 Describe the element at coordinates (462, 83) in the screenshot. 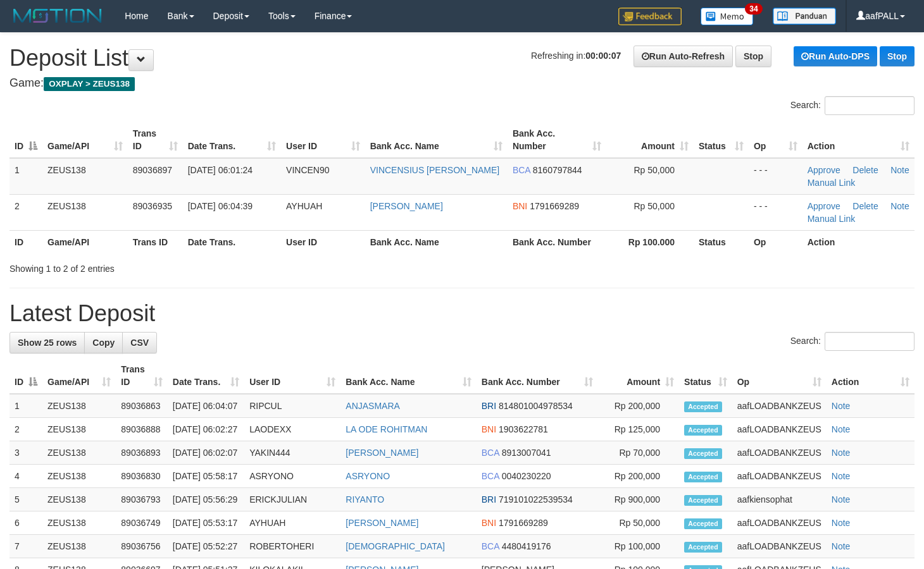

I see `h4: Game:` at that location.